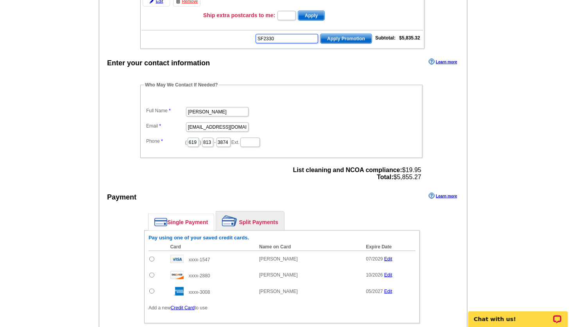 This screenshot has width=573, height=327. What do you see at coordinates (177, 259) in the screenshot?
I see `img: visa.gif` at bounding box center [177, 259].